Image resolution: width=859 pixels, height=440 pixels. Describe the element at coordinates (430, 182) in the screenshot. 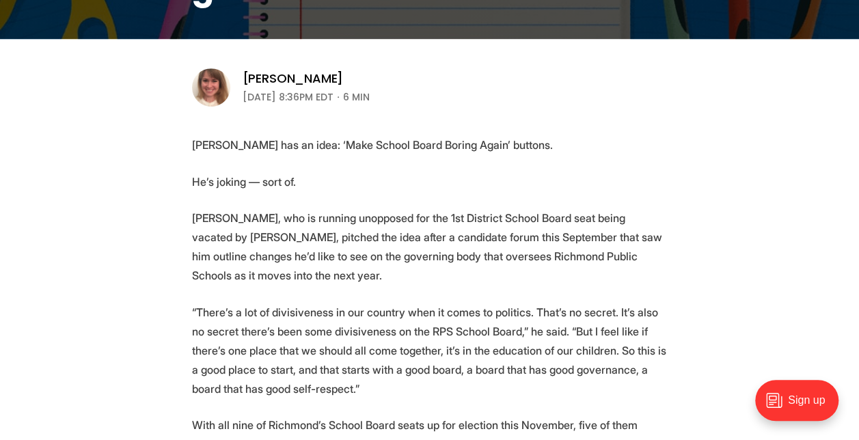

I see `p: He’s joking — sort of.` at that location.